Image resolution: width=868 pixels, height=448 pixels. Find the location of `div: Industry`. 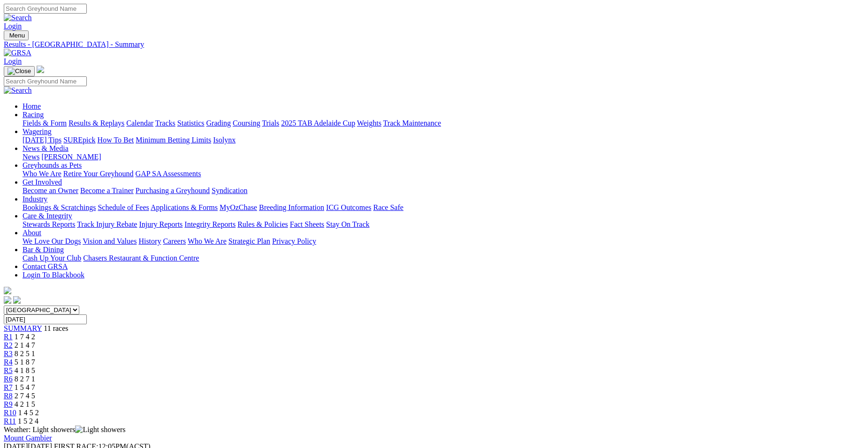

div: Industry is located at coordinates (443, 207).